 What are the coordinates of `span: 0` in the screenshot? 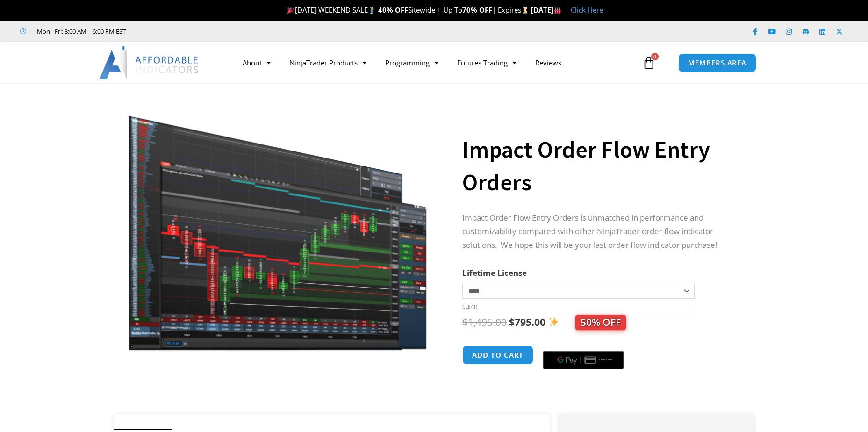 It's located at (655, 56).